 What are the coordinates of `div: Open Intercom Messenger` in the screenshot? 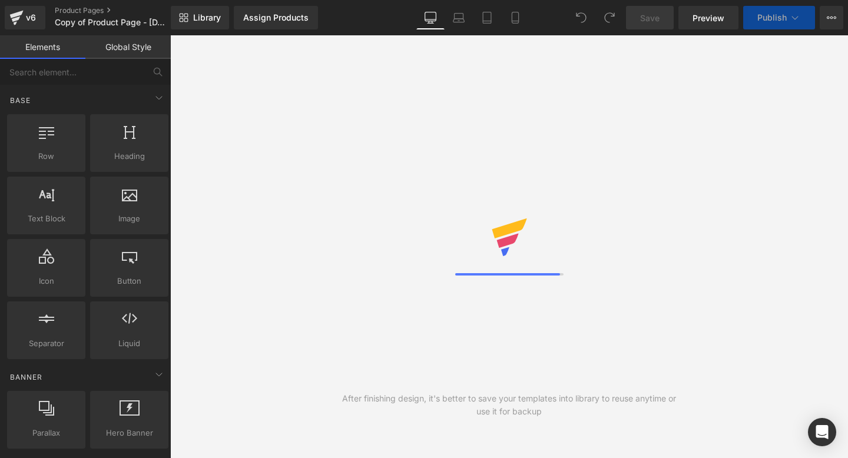 It's located at (822, 432).